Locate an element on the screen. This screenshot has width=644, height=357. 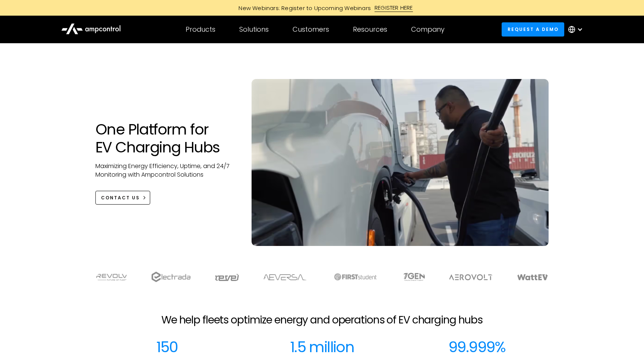
a: New Webinars: Register to Upcoming WebinarsREGISTER HERE is located at coordinates (322, 8).